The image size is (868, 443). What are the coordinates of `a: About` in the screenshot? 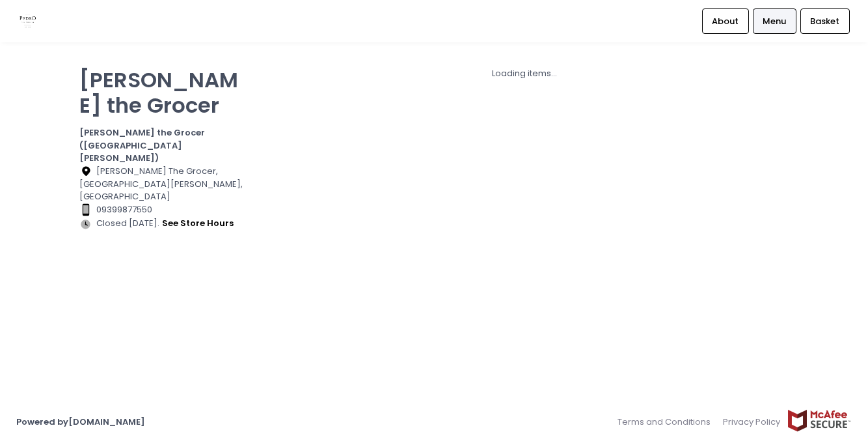 It's located at (725, 21).